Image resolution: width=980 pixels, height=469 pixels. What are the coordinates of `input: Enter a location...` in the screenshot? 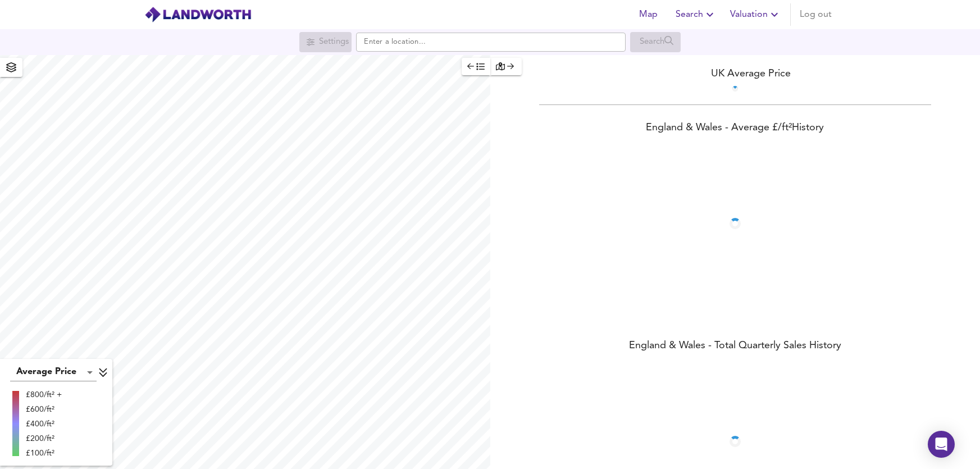 It's located at (491, 42).